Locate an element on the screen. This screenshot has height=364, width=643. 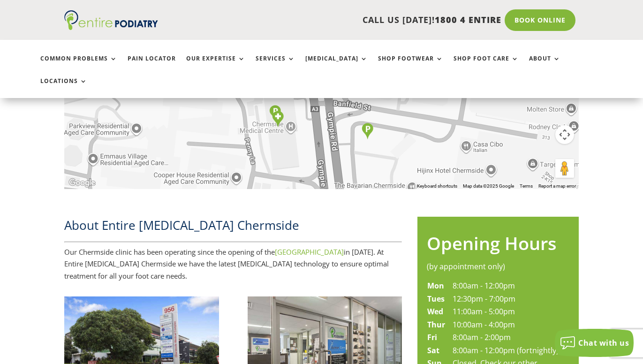
button: Chat with us is located at coordinates (594, 343).